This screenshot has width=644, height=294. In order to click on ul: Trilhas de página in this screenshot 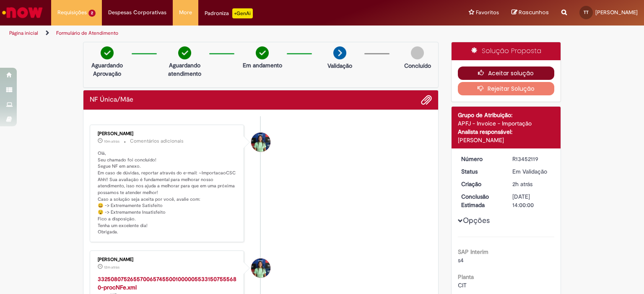, I will do `click(215, 33)`.